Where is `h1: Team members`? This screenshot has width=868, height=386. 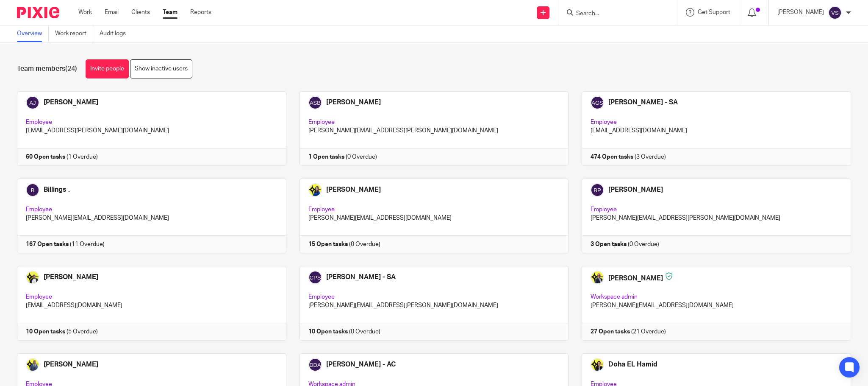 h1: Team members is located at coordinates (47, 68).